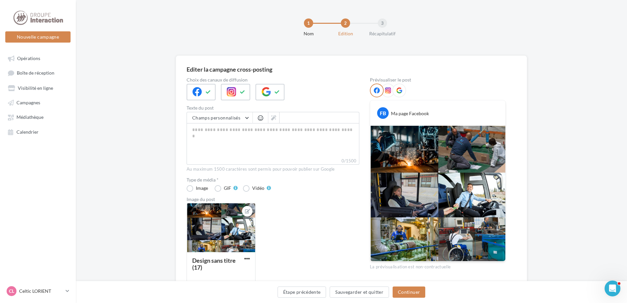 This screenshot has height=303, width=627. What do you see at coordinates (29, 58) in the screenshot?
I see `span: Opérations` at bounding box center [29, 58].